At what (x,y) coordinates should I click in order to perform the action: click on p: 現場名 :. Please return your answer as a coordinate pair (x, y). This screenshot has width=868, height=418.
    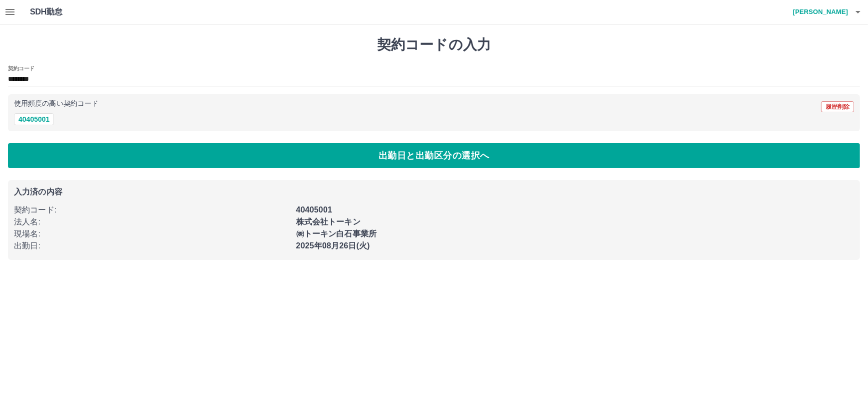
    Looking at the image, I should click on (152, 234).